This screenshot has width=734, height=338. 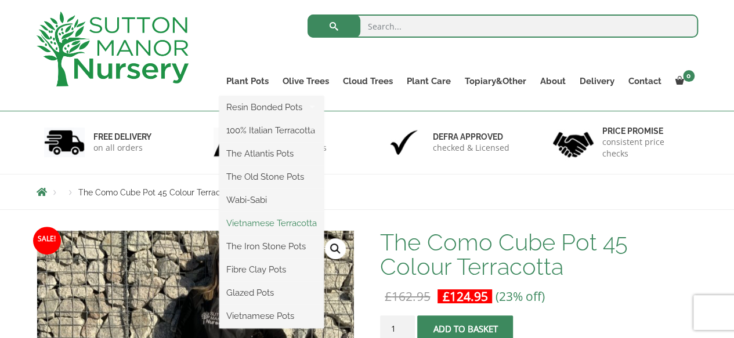 I want to click on a: Wabi-Sabi, so click(x=272, y=200).